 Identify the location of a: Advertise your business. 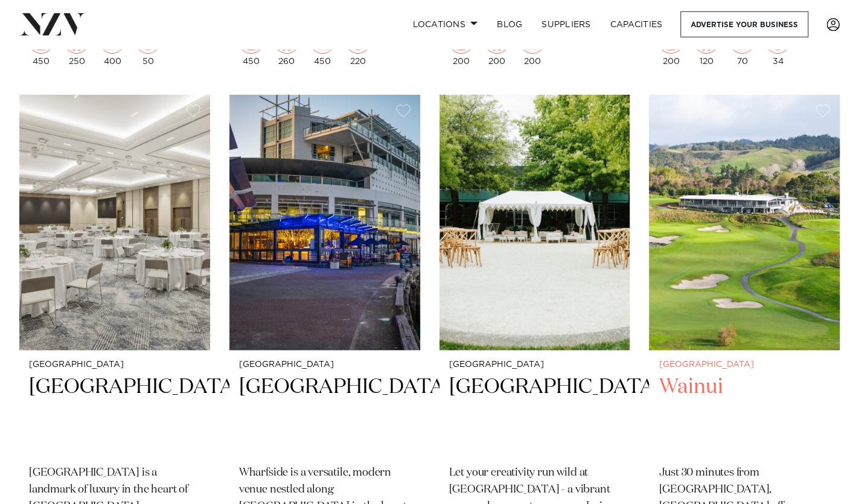
(744, 24).